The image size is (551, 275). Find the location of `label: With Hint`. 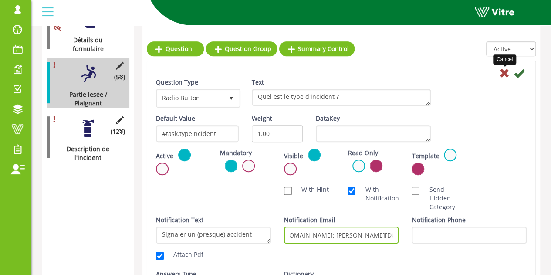

label: With Hint is located at coordinates (311, 190).